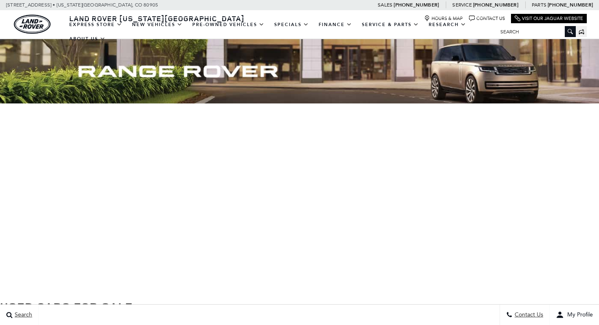 This screenshot has height=325, width=599. What do you see at coordinates (32, 24) in the screenshot?
I see `a: land-rover` at bounding box center [32, 24].